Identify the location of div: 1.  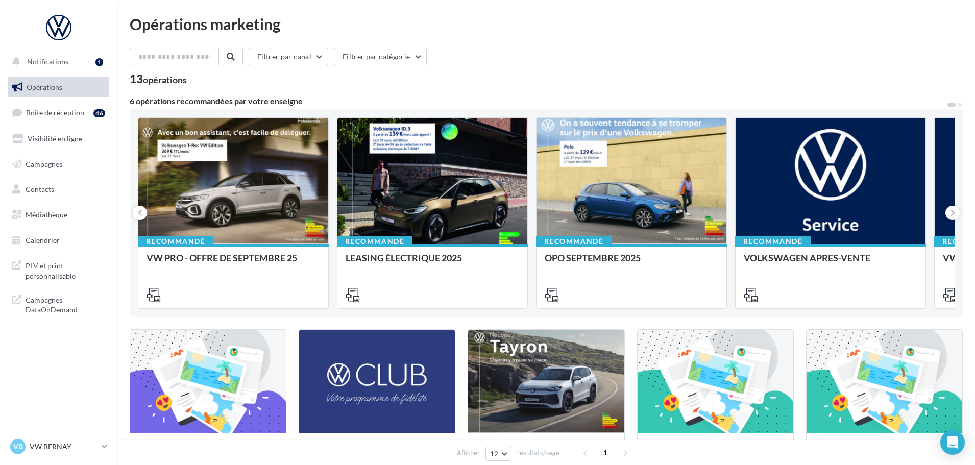
(99, 62).